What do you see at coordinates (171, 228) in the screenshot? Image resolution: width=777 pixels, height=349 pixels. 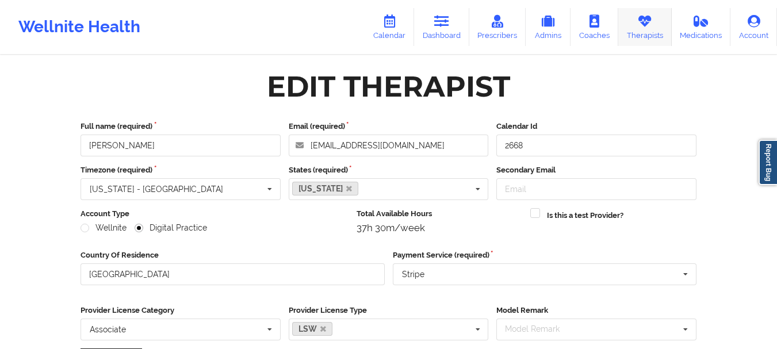 I see `label: Digital Practice` at bounding box center [171, 228].